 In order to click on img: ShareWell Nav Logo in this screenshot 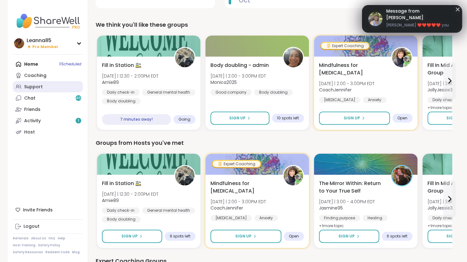, I will do `click(48, 21)`.